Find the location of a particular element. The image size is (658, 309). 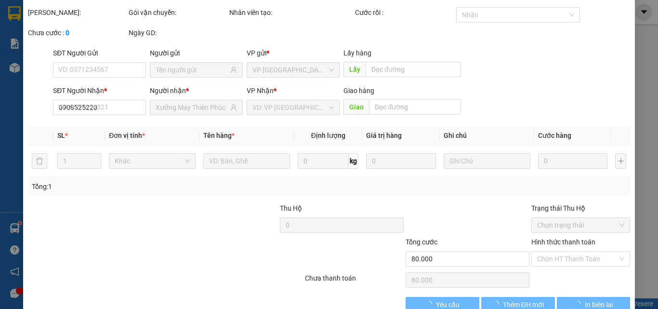

span: Lấy is located at coordinates (354, 69).